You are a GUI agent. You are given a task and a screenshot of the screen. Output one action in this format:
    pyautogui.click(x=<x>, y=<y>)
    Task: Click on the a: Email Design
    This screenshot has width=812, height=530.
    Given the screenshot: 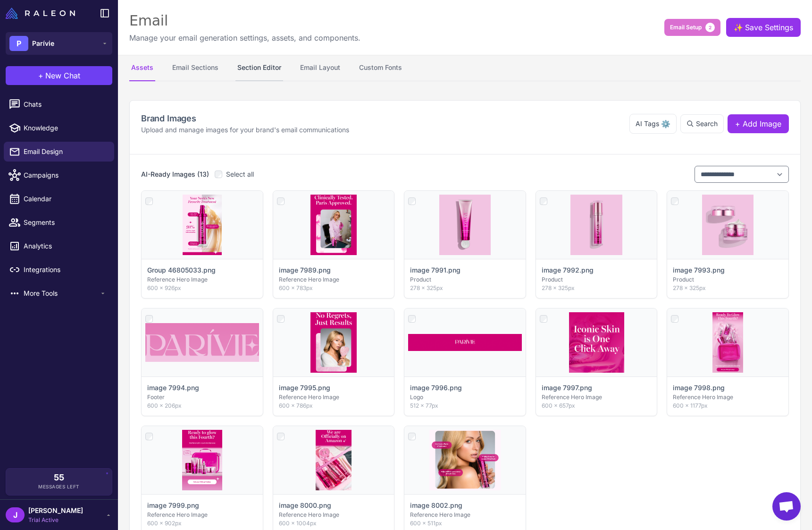 What is the action you would take?
    pyautogui.click(x=59, y=152)
    